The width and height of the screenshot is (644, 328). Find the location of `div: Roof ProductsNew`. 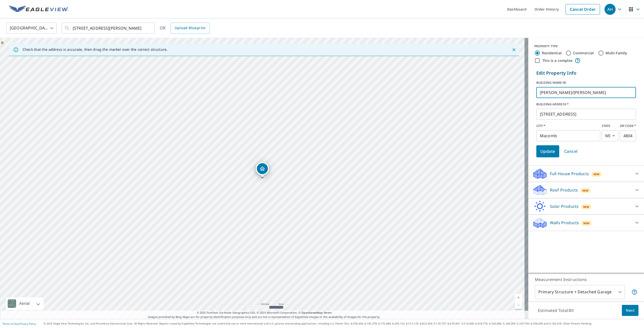

div: Roof ProductsNew is located at coordinates (586, 190).